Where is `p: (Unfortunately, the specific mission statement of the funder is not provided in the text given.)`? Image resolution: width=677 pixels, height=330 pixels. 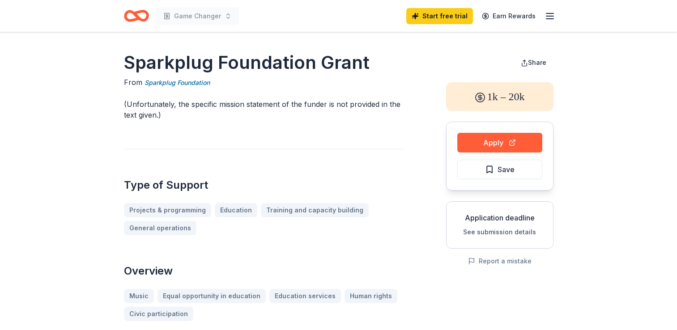
p: (Unfortunately, the specific mission statement of the funder is not provided in the text given.) is located at coordinates (264, 110).